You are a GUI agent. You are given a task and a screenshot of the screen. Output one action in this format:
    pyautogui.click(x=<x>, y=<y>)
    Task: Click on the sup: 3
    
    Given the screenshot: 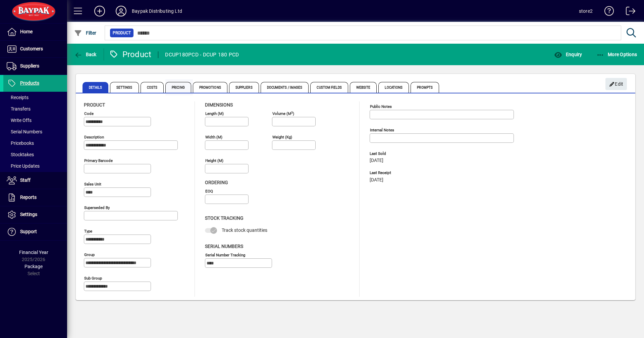 What is the action you would take?
    pyautogui.click(x=292, y=112)
    